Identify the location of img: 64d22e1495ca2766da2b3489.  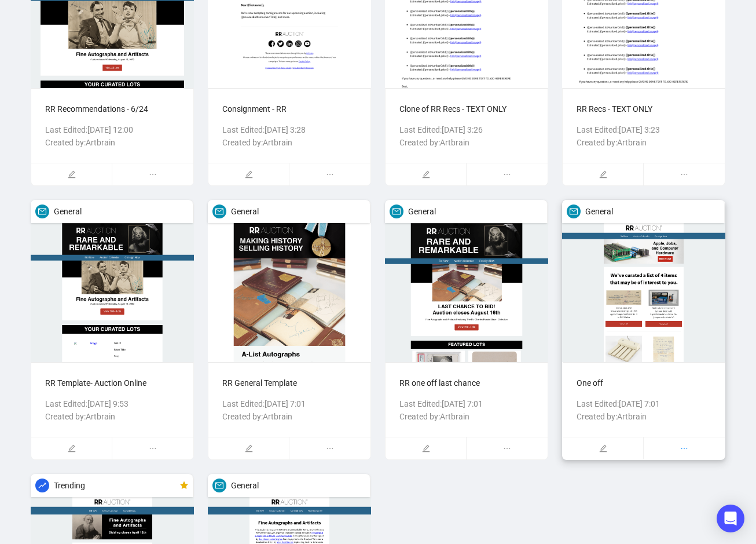
(290, 280).